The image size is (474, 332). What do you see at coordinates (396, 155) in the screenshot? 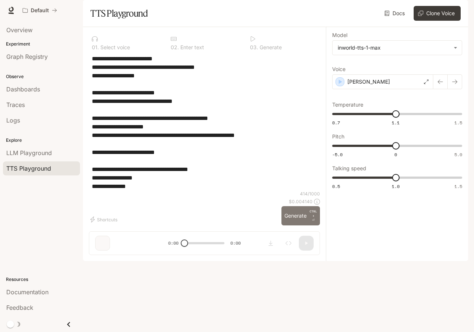
I see `span: 0` at bounding box center [396, 155].